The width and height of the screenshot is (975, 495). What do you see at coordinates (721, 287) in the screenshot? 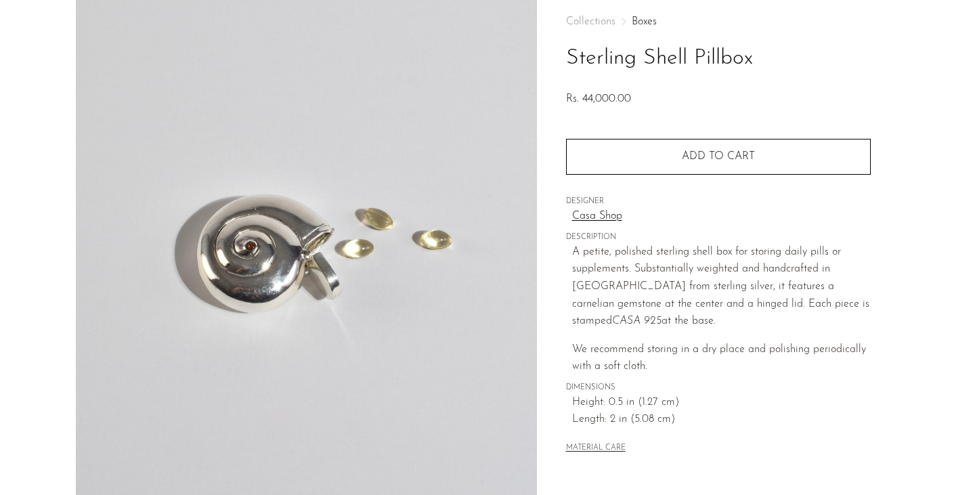
I see `p: A petite, polished sterling shell box for storing daily pills or supplements. Substantially weigh...` at bounding box center [721, 287].